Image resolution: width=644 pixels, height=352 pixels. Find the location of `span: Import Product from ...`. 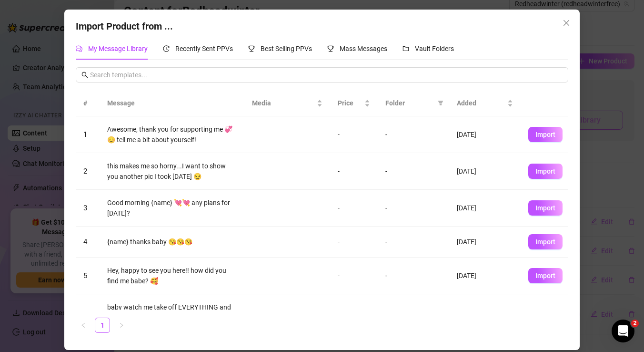

span: Import Product from ... is located at coordinates (125, 26).